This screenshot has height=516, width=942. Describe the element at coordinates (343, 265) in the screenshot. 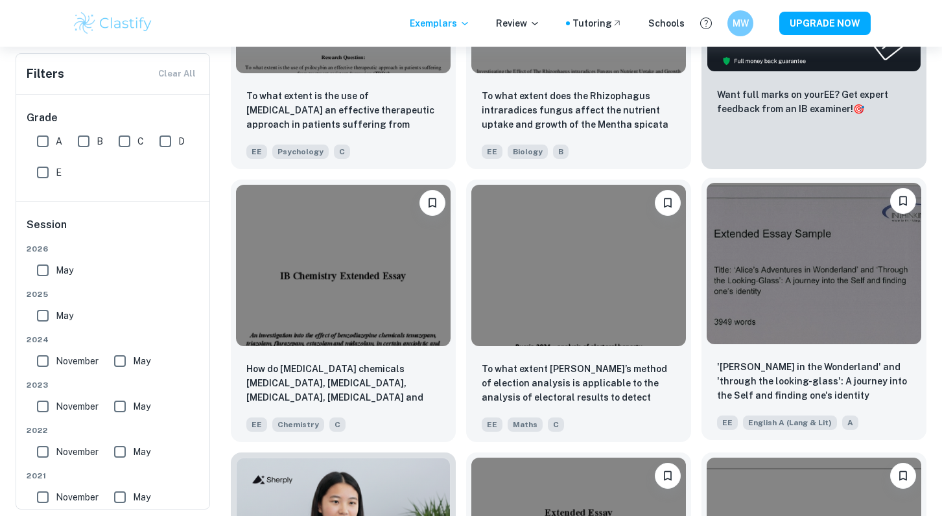

I see `img: Chemistry EE example thumbnail: How do benzodiazepine chemicals temazepa` at that location.